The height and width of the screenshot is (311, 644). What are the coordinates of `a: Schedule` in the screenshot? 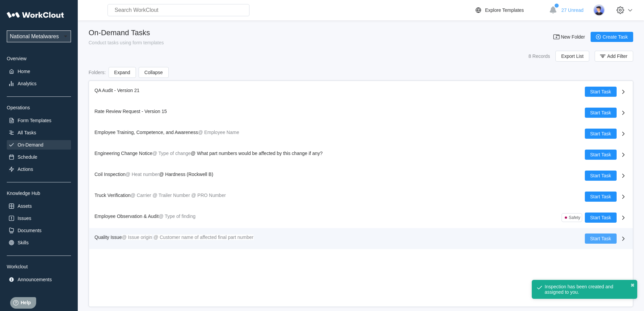 It's located at (39, 157).